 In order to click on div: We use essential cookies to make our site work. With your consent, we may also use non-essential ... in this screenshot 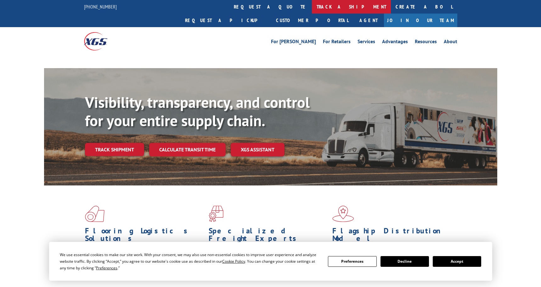, I will do `click(190, 261)`.